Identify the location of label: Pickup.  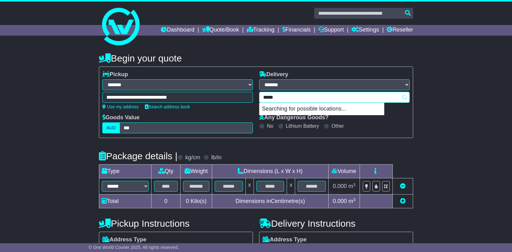
(115, 75).